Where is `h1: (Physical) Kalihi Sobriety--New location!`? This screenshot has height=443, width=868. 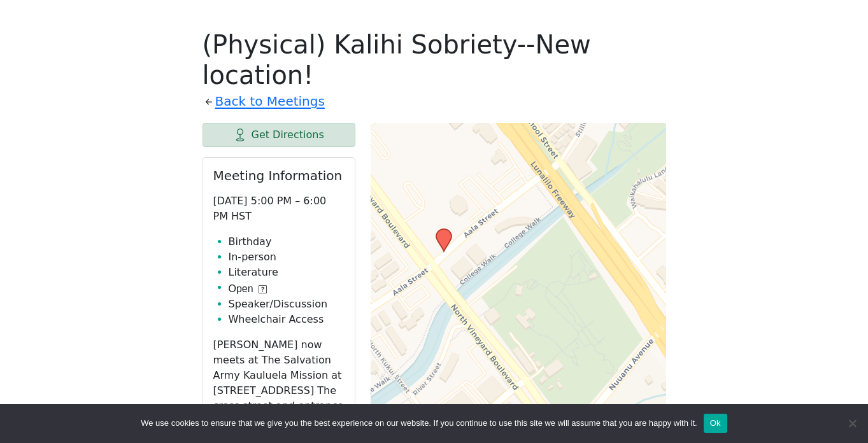
h1: (Physical) Kalihi Sobriety--New location! is located at coordinates (434, 60).